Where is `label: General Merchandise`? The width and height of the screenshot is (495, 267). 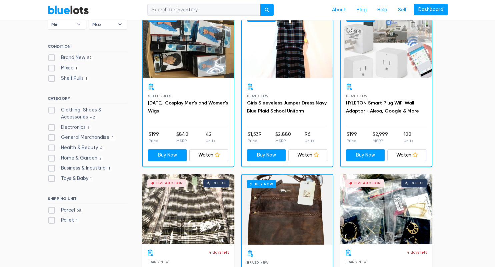
label: General Merchandise is located at coordinates (82, 137).